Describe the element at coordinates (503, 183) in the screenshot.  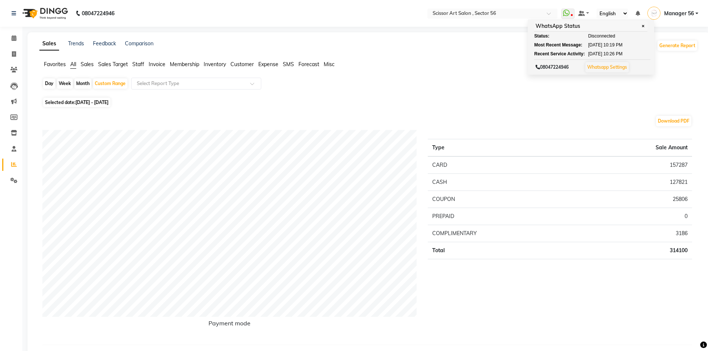
I see `td: CASH` at that location.